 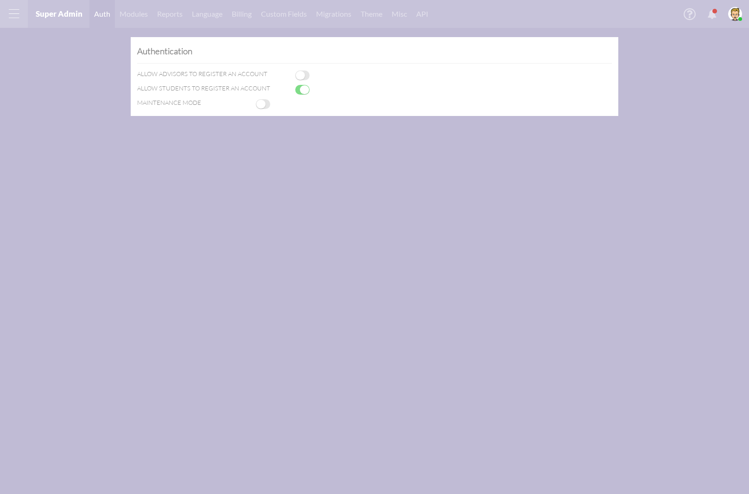 What do you see at coordinates (197, 104) in the screenshot?
I see `label: Maintenance Mode` at bounding box center [197, 104].